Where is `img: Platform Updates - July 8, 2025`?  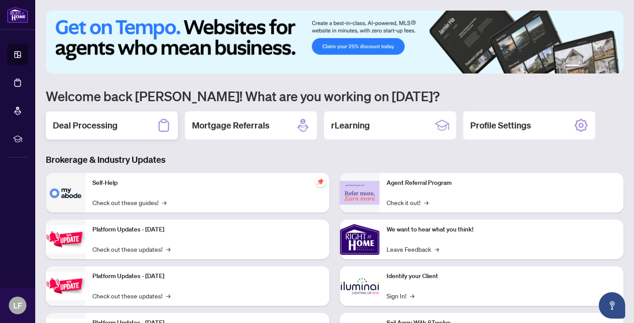
img: Platform Updates - July 8, 2025 is located at coordinates (66, 286).